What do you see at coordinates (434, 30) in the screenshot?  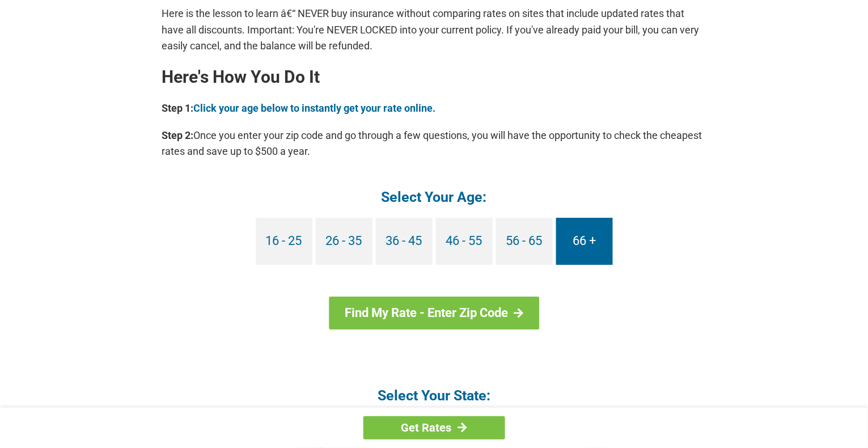 I see `p: Here is the lesson to learn â€“ NEVER buy insurance without comparing rates on sites that include...` at bounding box center [434, 30].